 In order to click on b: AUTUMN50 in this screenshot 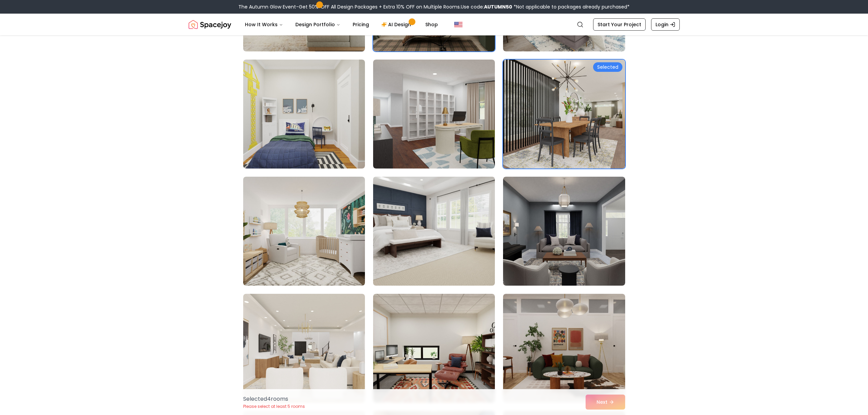, I will do `click(498, 7)`.